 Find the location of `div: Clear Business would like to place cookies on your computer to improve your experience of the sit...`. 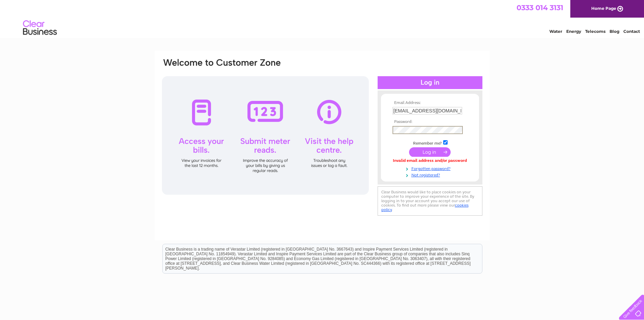

div: Clear Business would like to place cookies on your computer to improve your experience of the sit... is located at coordinates (430, 200).